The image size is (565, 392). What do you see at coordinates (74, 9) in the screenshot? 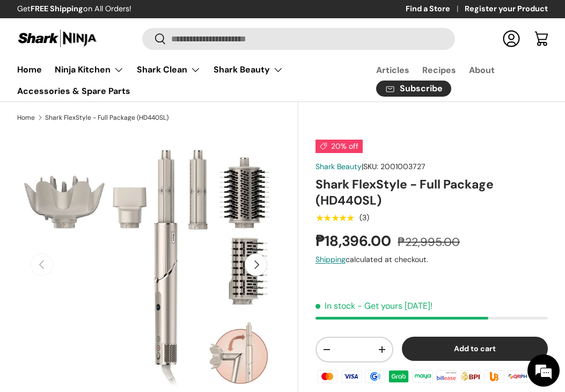
I see `p: Get on All Orders!` at bounding box center [74, 9].